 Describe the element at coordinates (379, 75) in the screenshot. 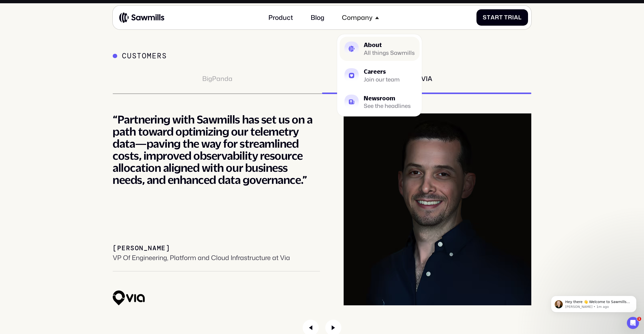

I see `a: CareersJoin our team` at that location.